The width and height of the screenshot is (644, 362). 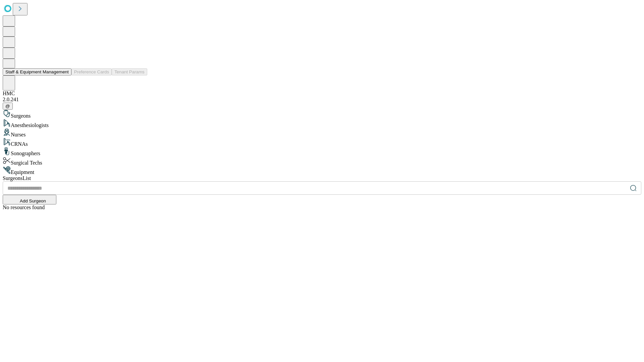 I want to click on span: Add Surgeon, so click(x=33, y=201).